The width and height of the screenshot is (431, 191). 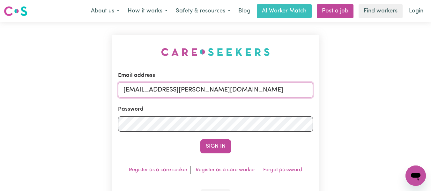 What do you see at coordinates (285, 11) in the screenshot?
I see `a: AI Worker Match` at bounding box center [285, 11].